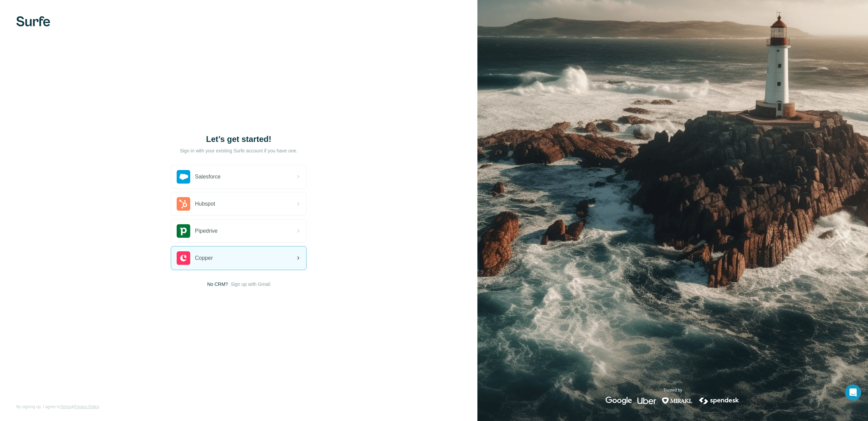 This screenshot has height=421, width=868. Describe the element at coordinates (719, 401) in the screenshot. I see `img: spendesk's logo` at that location.